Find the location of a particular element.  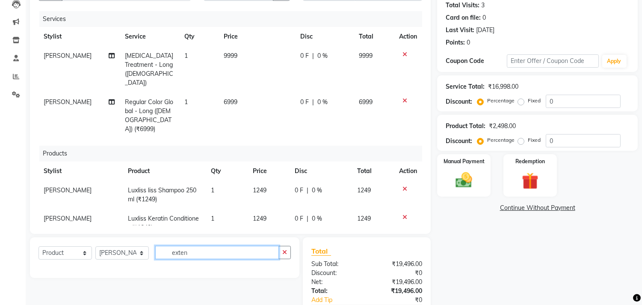

div: 3 is located at coordinates (483, 5).